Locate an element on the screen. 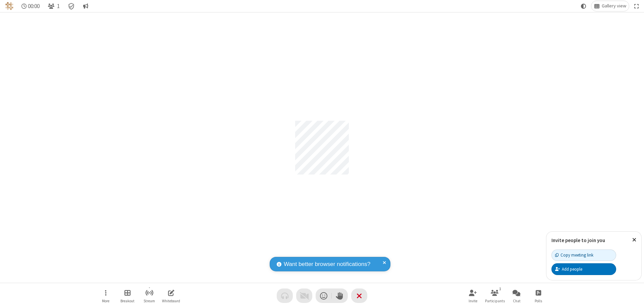 The width and height of the screenshot is (644, 308). span: 00:00 is located at coordinates (33, 6).